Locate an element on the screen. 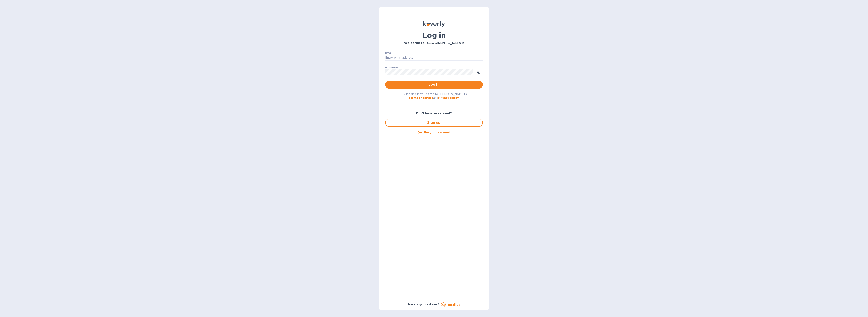  b: Terms of service is located at coordinates (421, 98).